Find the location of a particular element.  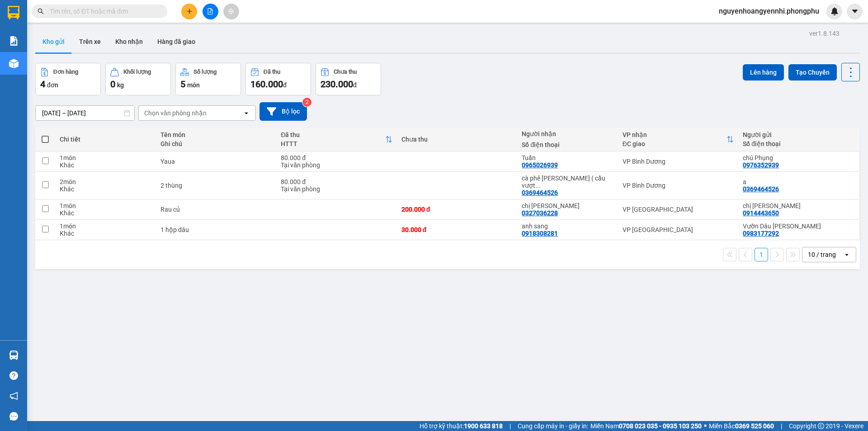

span: Cung cấp máy in - giấy in: is located at coordinates (553, 426).